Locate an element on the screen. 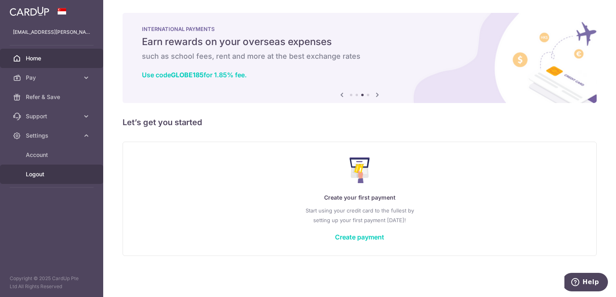  h5: Let’s get you started is located at coordinates (359, 122).